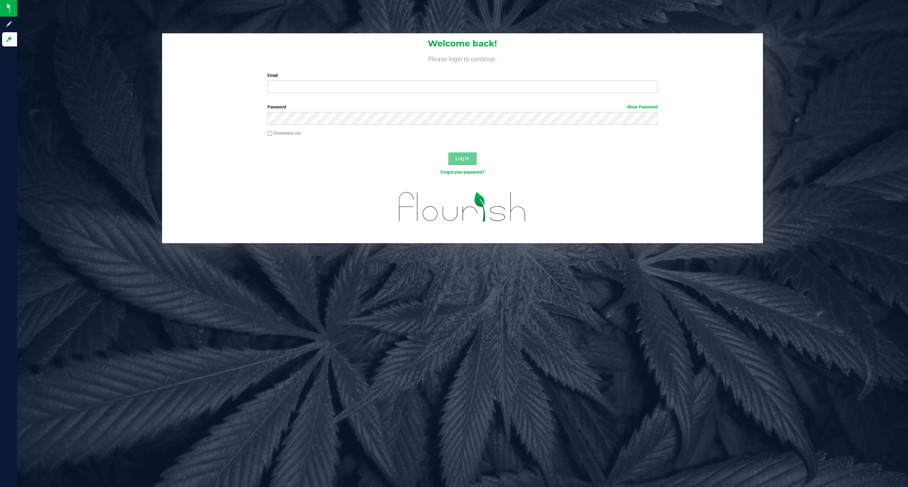 Image resolution: width=908 pixels, height=487 pixels. I want to click on a: Show Password, so click(642, 107).